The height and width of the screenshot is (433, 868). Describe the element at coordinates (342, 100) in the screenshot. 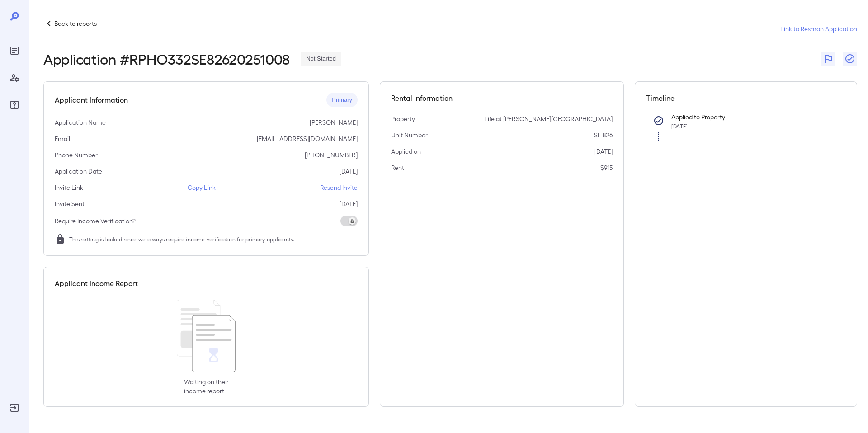

I see `span: Primary` at that location.